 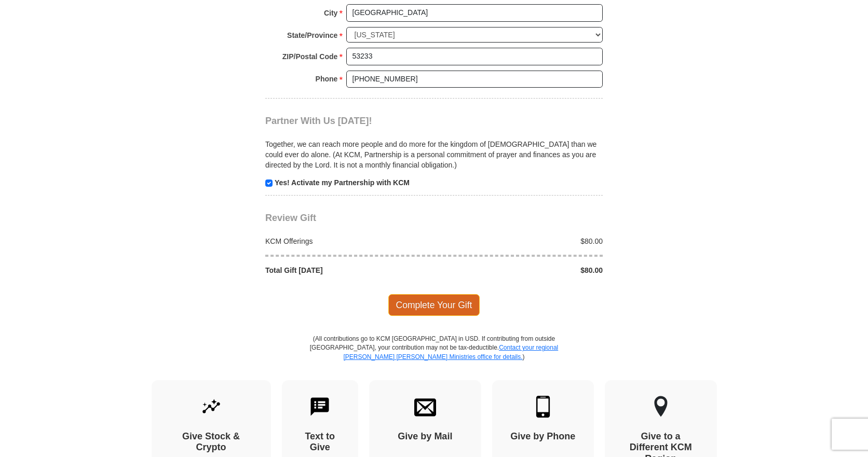 What do you see at coordinates (543, 407) in the screenshot?
I see `img: mobile.svg` at bounding box center [543, 407].